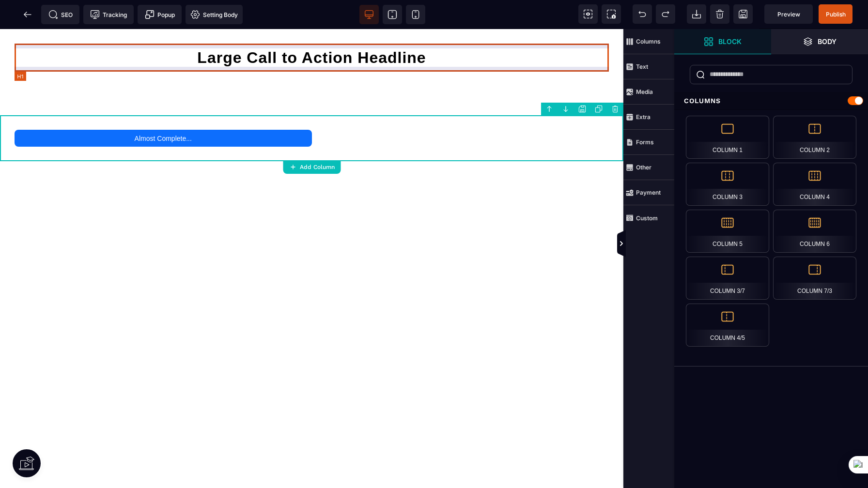  Describe the element at coordinates (312, 167) in the screenshot. I see `button: Add Column` at that location.